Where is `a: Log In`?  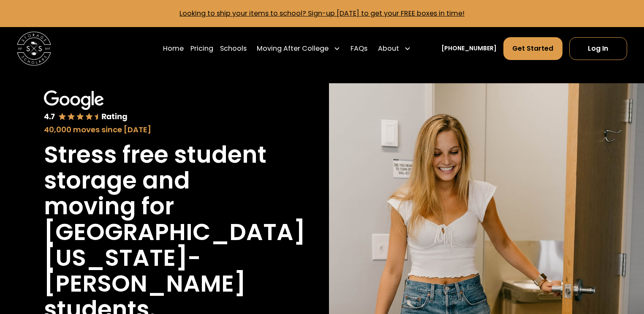 a: Log In is located at coordinates (598, 49).